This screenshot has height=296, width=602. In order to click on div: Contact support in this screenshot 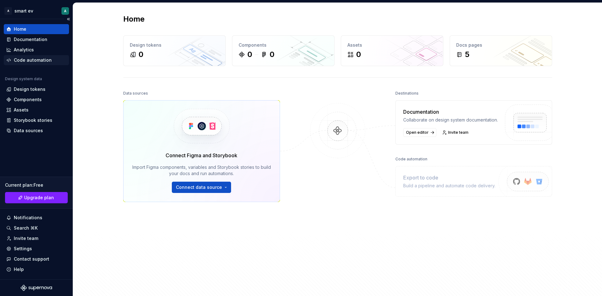, I will do `click(31, 259)`.